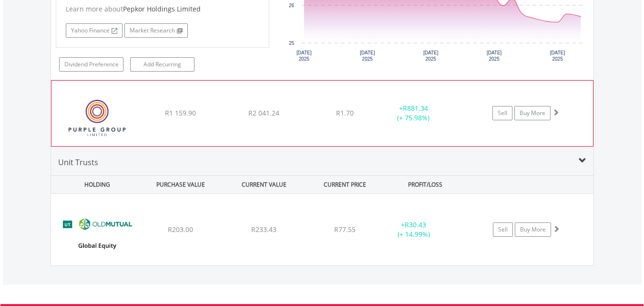 The image size is (644, 306). What do you see at coordinates (78, 162) in the screenshot?
I see `span: Unit Trusts` at bounding box center [78, 162].